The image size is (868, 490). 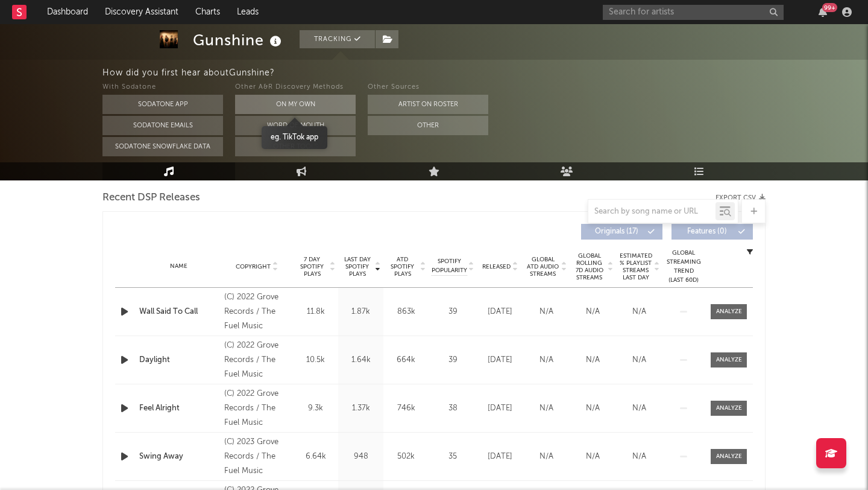 I want to click on span: Recent DSP Releases, so click(x=151, y=198).